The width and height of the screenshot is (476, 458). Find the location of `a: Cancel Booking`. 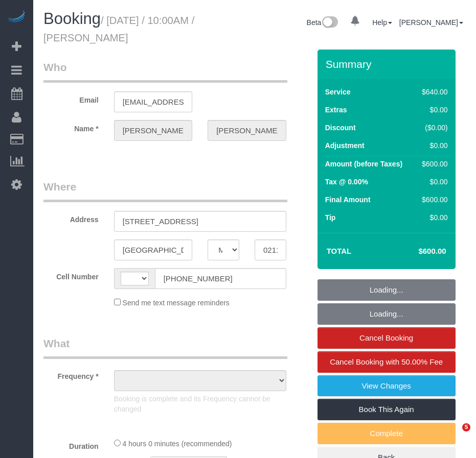

a: Cancel Booking is located at coordinates (386, 339).